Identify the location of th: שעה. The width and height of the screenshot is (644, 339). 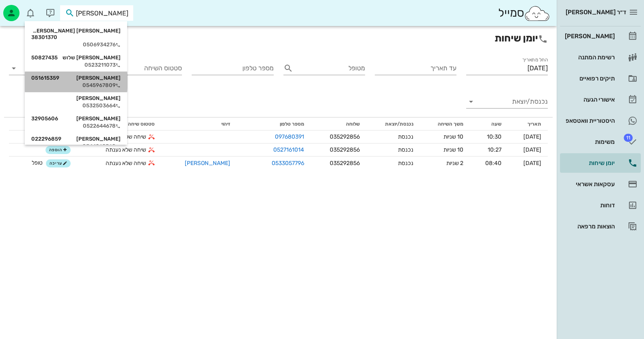
(488, 124).